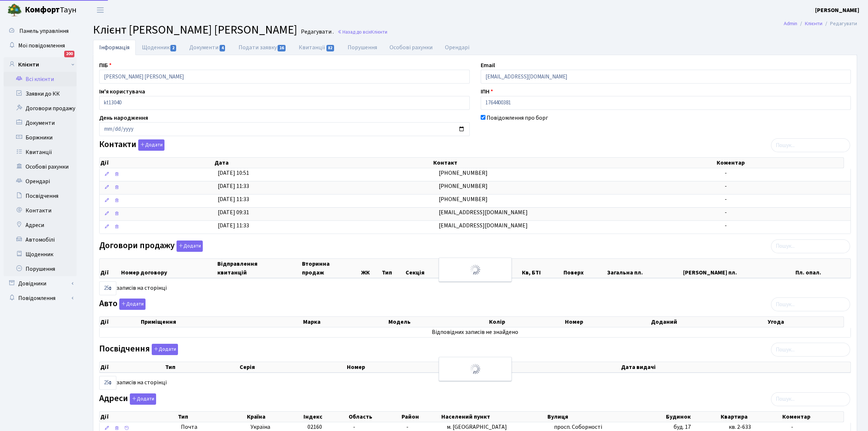  Describe the element at coordinates (143, 399) in the screenshot. I see `button: Адреси` at that location.